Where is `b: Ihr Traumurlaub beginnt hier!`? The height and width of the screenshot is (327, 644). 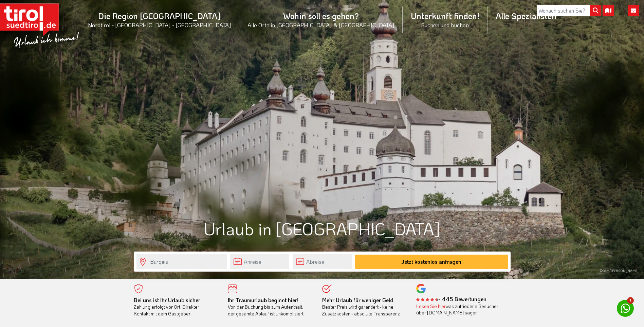
b: Ihr Traumurlaub beginnt hier! is located at coordinates (263, 300).